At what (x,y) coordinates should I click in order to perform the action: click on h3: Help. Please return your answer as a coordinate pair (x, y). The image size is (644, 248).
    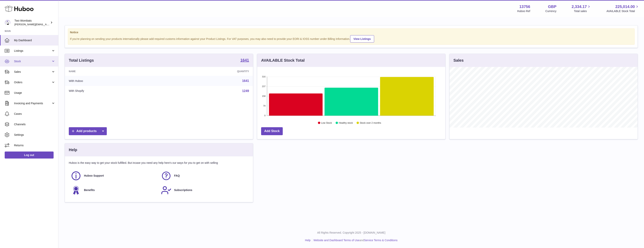
    Looking at the image, I should click on (73, 150).